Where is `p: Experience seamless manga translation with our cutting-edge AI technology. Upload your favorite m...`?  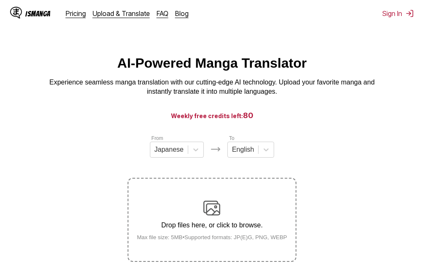 p: Experience seamless manga translation with our cutting-edge AI technology. Upload your favorite m... is located at coordinates (212, 87).